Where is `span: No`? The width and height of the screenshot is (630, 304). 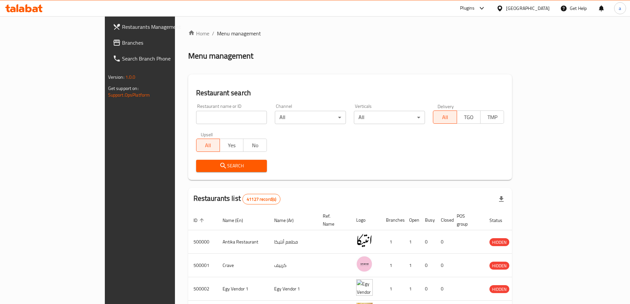
span: No is located at coordinates (255, 145).